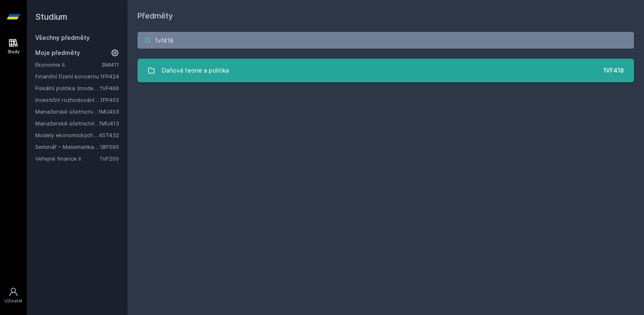  What do you see at coordinates (67, 88) in the screenshot?
I see `a: Fiskální politika (moderní trendy a případové studie) (anglicky)` at bounding box center [67, 88].